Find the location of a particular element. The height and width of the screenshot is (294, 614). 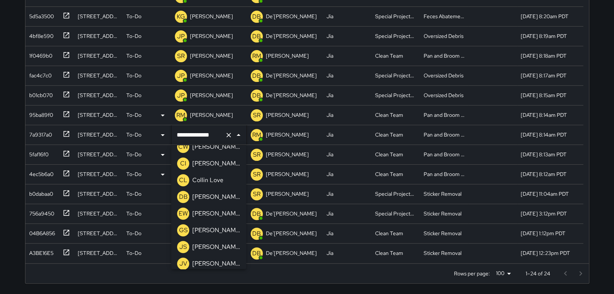

p: KG is located at coordinates (181, 17).